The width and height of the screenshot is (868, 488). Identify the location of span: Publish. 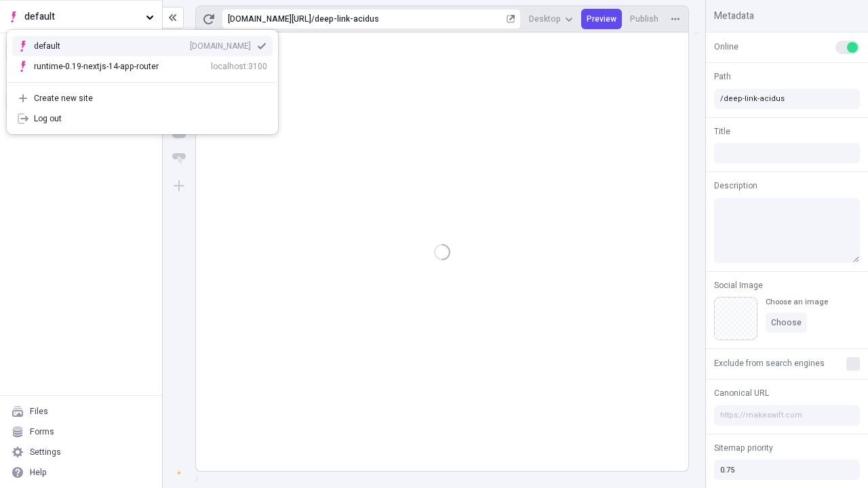
(644, 19).